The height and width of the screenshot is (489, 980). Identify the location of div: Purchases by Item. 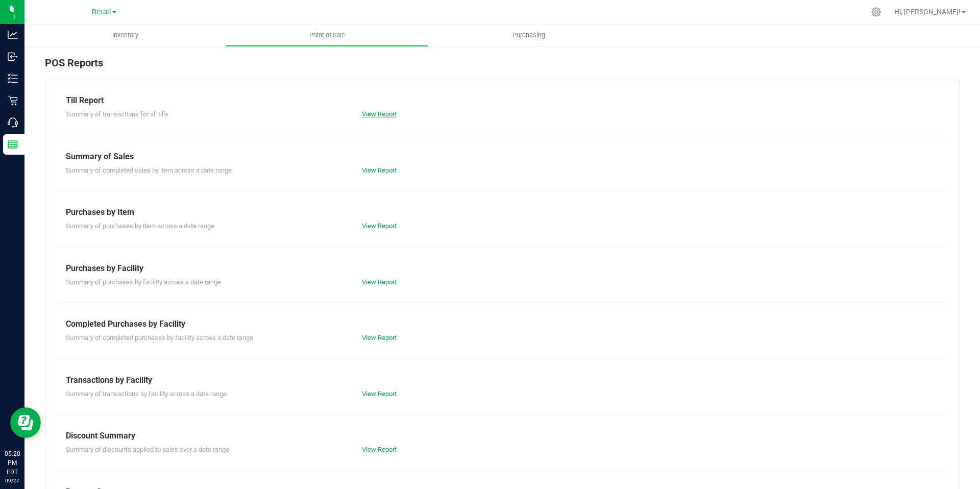
(502, 212).